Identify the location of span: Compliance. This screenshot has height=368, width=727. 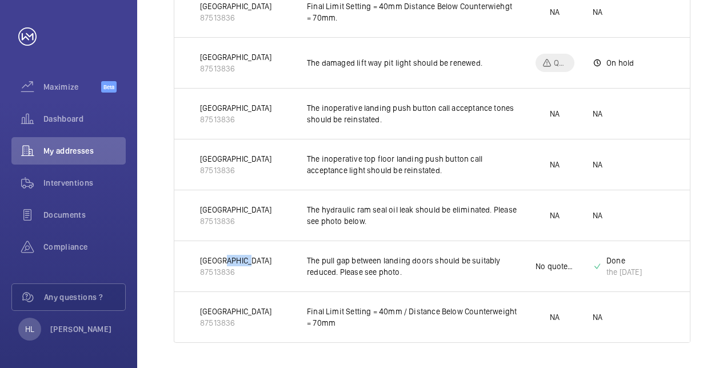
(85, 247).